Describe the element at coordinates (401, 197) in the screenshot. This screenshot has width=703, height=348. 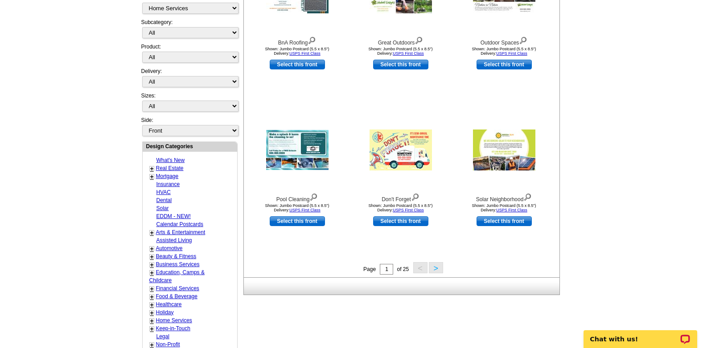
I see `div: Don't Forget` at that location.